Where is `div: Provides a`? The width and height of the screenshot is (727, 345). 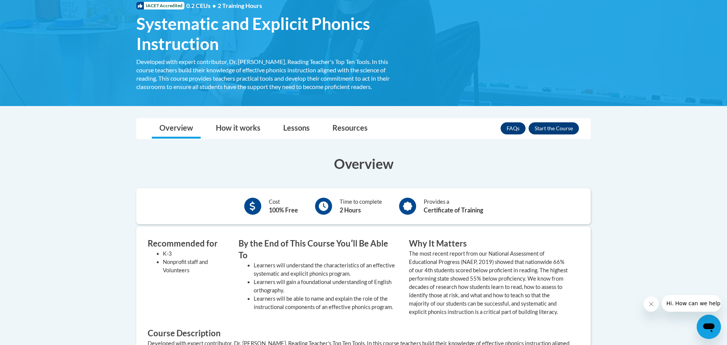 div: Provides a is located at coordinates (453, 206).